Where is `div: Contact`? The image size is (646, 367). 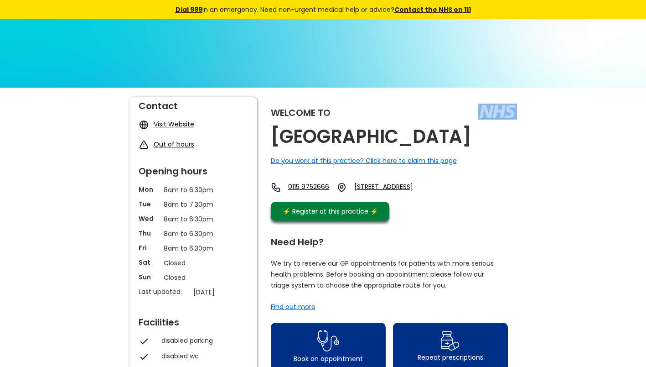 div: Contact is located at coordinates (193, 104).